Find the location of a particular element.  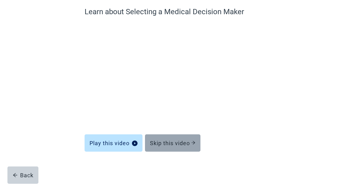

div: Skip this video is located at coordinates (172, 143).